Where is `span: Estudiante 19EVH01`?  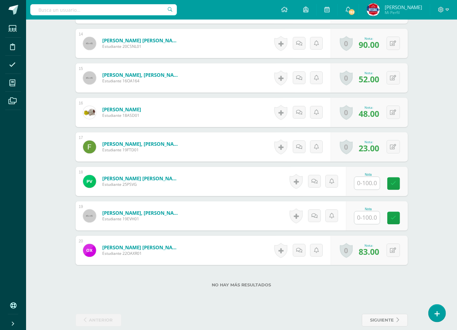 span: Estudiante 19EVH01 is located at coordinates (141, 219).